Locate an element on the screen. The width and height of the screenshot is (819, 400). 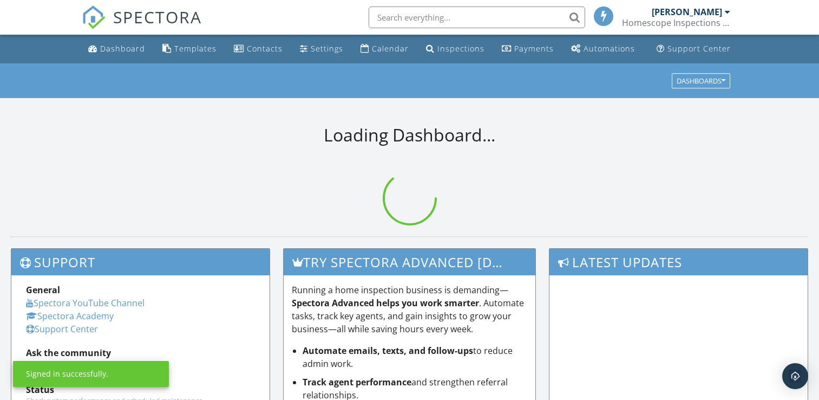
strong: Spectora Advanced helps you work smarter is located at coordinates (385, 303).